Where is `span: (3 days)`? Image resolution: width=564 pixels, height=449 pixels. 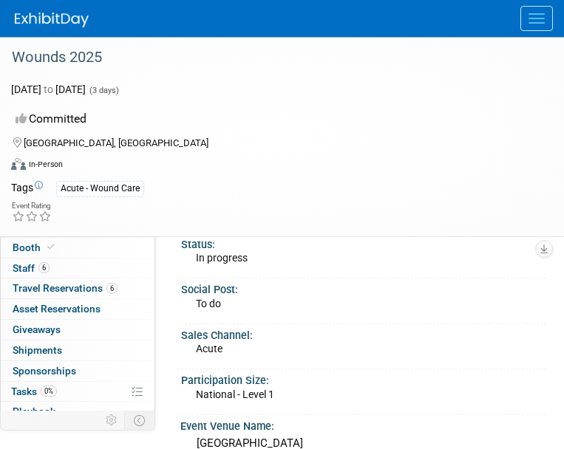
span: (3 days) is located at coordinates (103, 90).